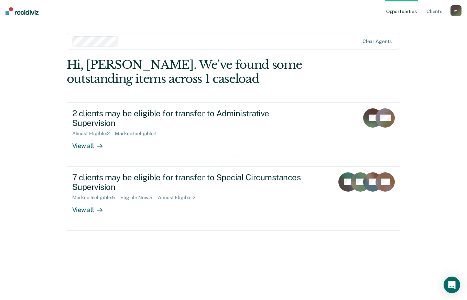 The height and width of the screenshot is (300, 467). What do you see at coordinates (22, 11) in the screenshot?
I see `img: Recidiviz` at bounding box center [22, 11].